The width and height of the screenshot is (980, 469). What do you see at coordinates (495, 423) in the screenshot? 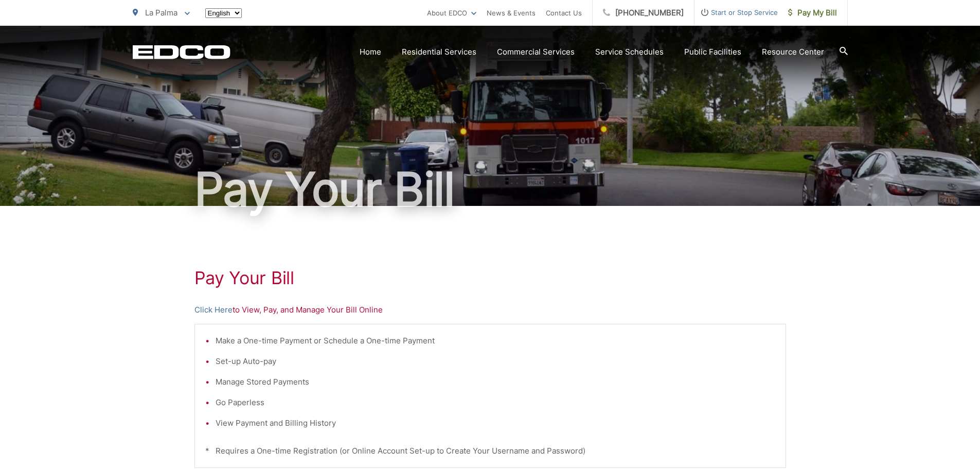
I see `li: View Payment and Billing History` at bounding box center [495, 423].